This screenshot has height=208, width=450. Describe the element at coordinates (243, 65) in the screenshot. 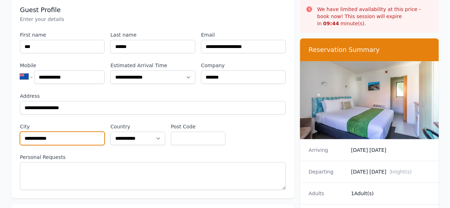

I see `label: Company` at that location.